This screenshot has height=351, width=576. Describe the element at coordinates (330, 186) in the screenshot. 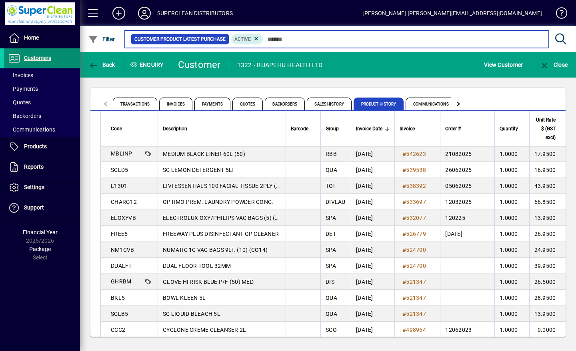

I see `span: TOI` at that location.